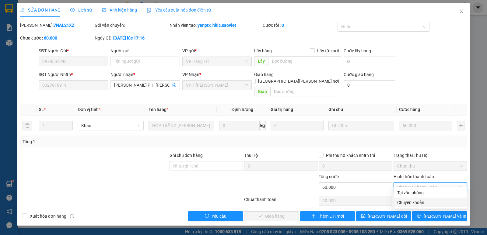 The width and height of the screenshot is (487, 235). What do you see at coordinates (64, 25) in the screenshot?
I see `b: 7NAL21XZ` at bounding box center [64, 25].